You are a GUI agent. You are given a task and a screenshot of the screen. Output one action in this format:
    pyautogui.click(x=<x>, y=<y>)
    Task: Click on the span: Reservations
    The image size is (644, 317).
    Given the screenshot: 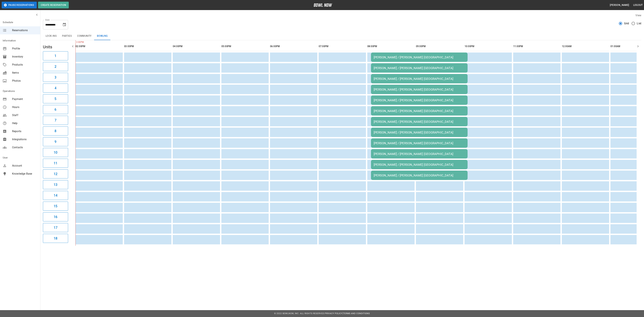 What is the action you would take?
    pyautogui.click(x=25, y=30)
    